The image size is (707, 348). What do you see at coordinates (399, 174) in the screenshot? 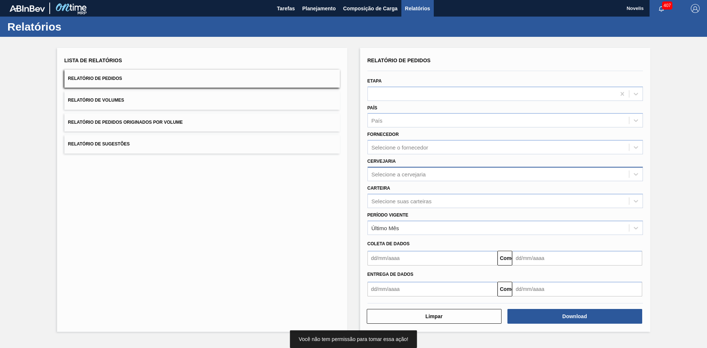
I see `font: Selecione a cervejaria` at bounding box center [399, 174].